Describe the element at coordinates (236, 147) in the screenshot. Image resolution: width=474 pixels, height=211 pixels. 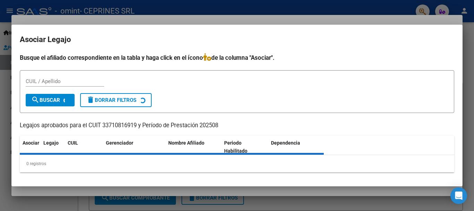
I see `span: Periodo Habilitado` at that location.